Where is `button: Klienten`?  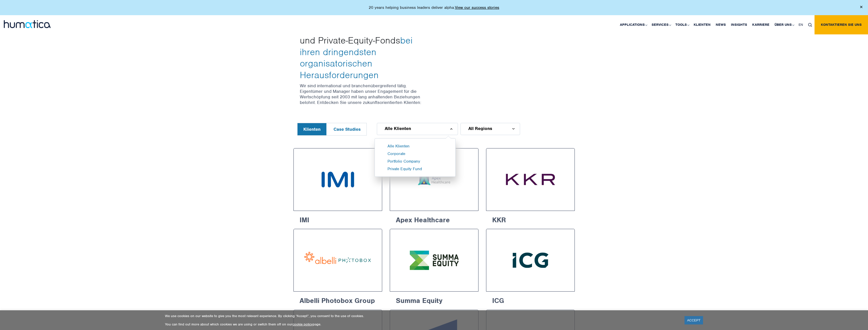 button: Klienten is located at coordinates (312, 129).